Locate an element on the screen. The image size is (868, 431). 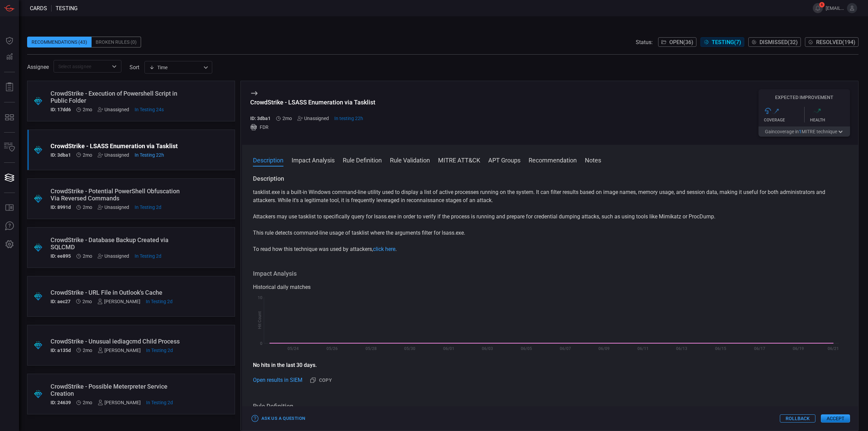
h3: Impact Analysis is located at coordinates (550, 274).